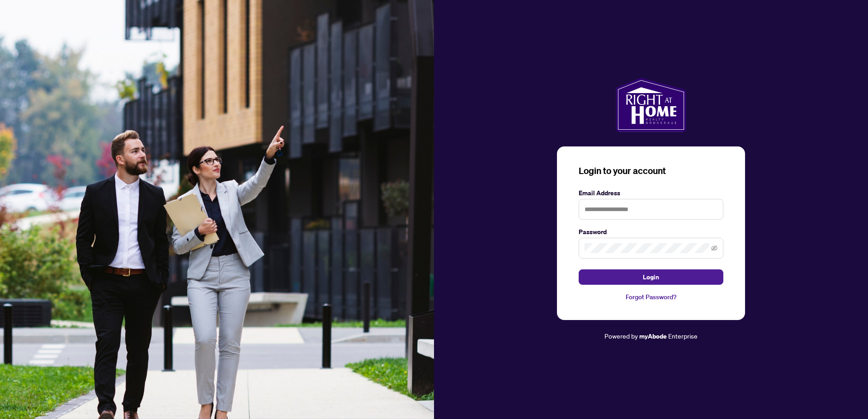 This screenshot has width=868, height=419. What do you see at coordinates (651, 193) in the screenshot?
I see `label: Email Address` at bounding box center [651, 193].